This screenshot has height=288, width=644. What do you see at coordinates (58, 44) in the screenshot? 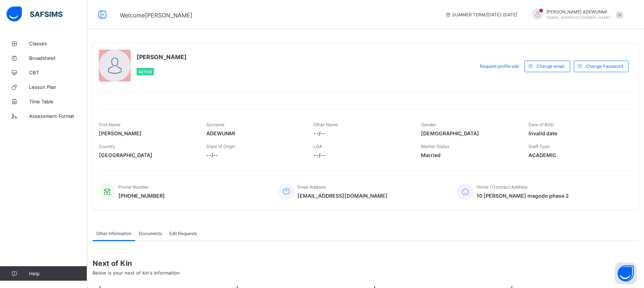
I see `span: Classes` at bounding box center [58, 44].